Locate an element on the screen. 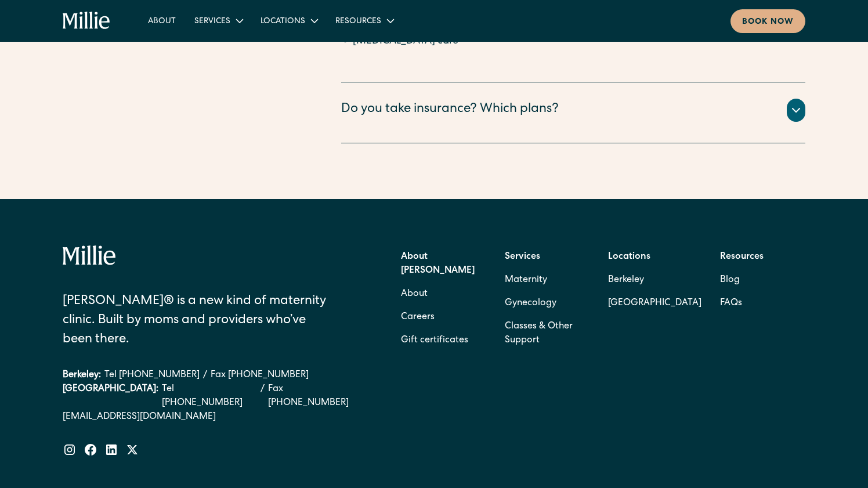 This screenshot has height=488, width=868. strong: Locations is located at coordinates (629, 257).